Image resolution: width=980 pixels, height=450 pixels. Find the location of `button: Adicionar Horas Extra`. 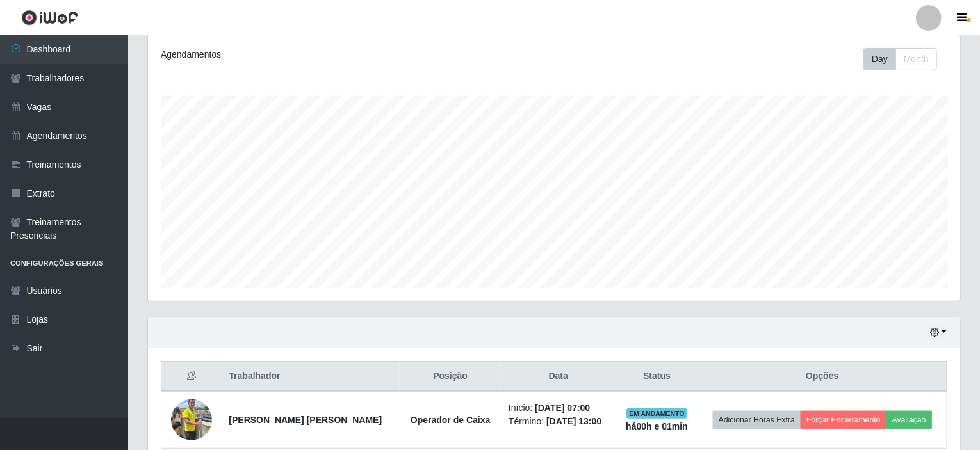

button: Adicionar Horas Extra is located at coordinates (756, 420).